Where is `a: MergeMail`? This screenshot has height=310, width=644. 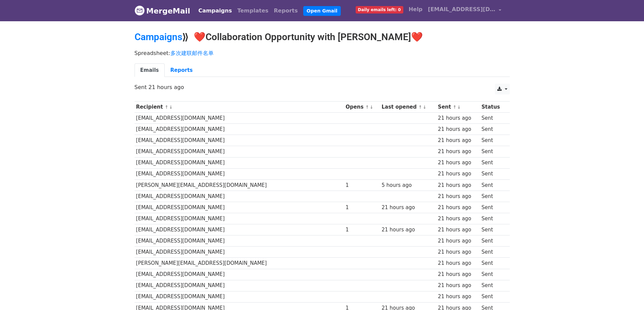 a: MergeMail is located at coordinates (162, 11).